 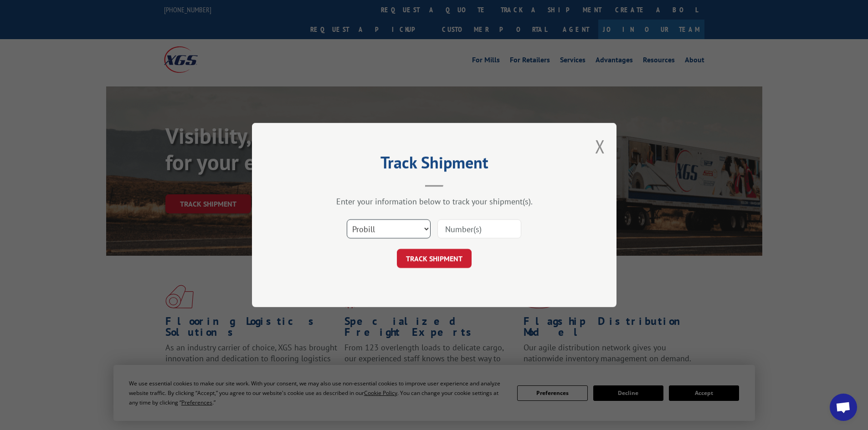 What do you see at coordinates (434, 259) in the screenshot?
I see `button: TRACK SHIPMENT` at bounding box center [434, 259].